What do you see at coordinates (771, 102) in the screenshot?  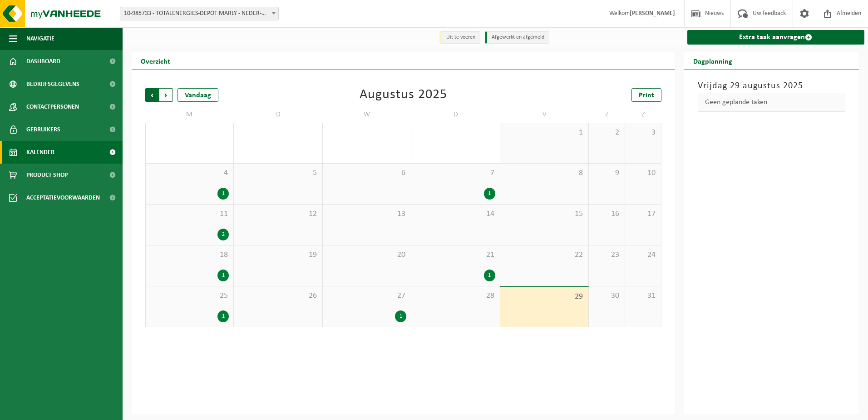 I see `div: Geen geplande taken` at bounding box center [771, 102].